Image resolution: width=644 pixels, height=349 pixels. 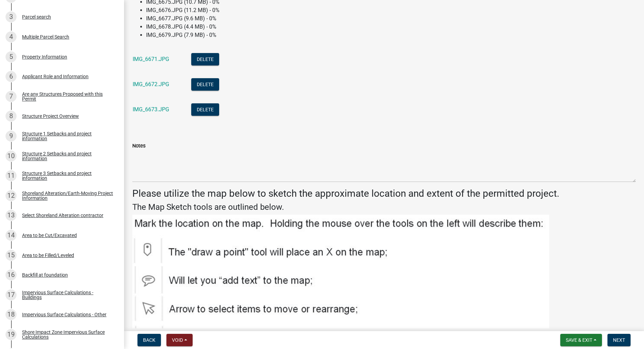 I want to click on h3: Please utilize the map below to sketch the approximate location and extent of the permitted project., so click(x=384, y=194).